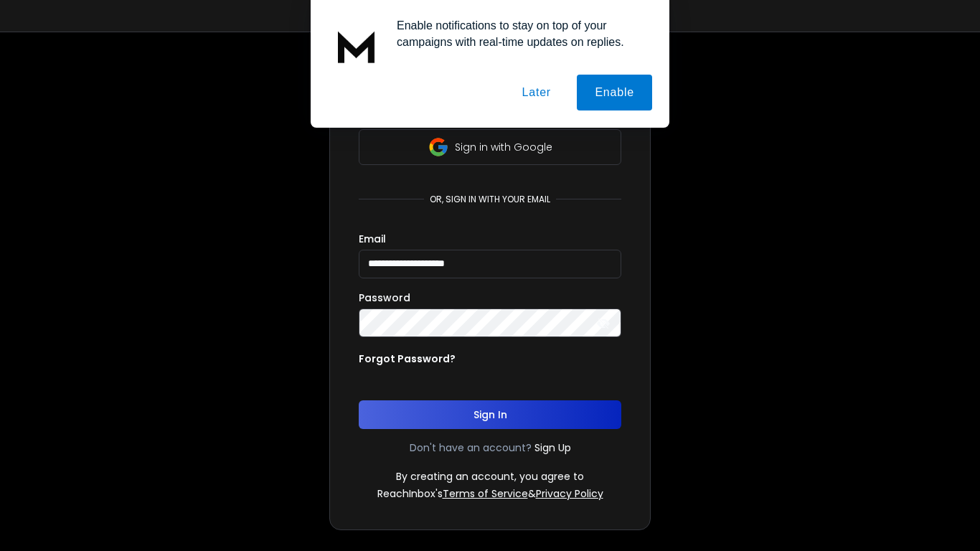 The width and height of the screenshot is (980, 551). I want to click on span: Privacy Policy, so click(570, 494).